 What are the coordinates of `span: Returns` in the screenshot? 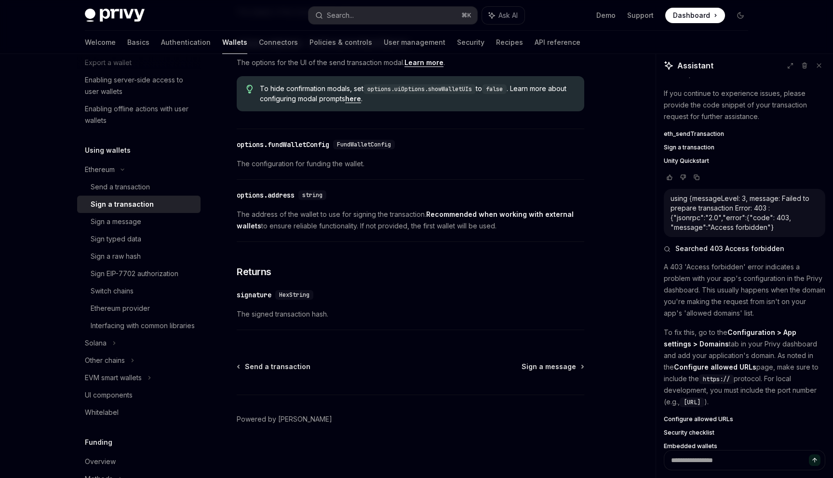 It's located at (254, 272).